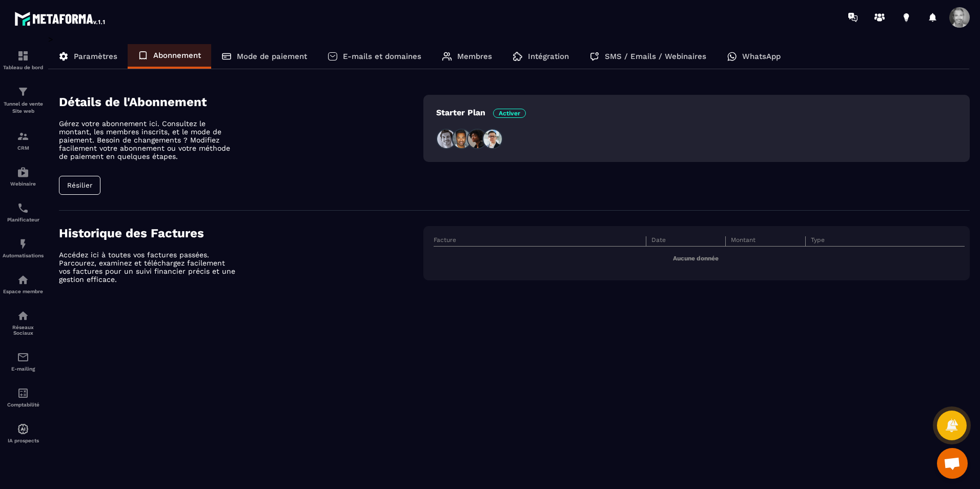 The height and width of the screenshot is (489, 980). What do you see at coordinates (23, 393) in the screenshot?
I see `img: accountant` at bounding box center [23, 393].